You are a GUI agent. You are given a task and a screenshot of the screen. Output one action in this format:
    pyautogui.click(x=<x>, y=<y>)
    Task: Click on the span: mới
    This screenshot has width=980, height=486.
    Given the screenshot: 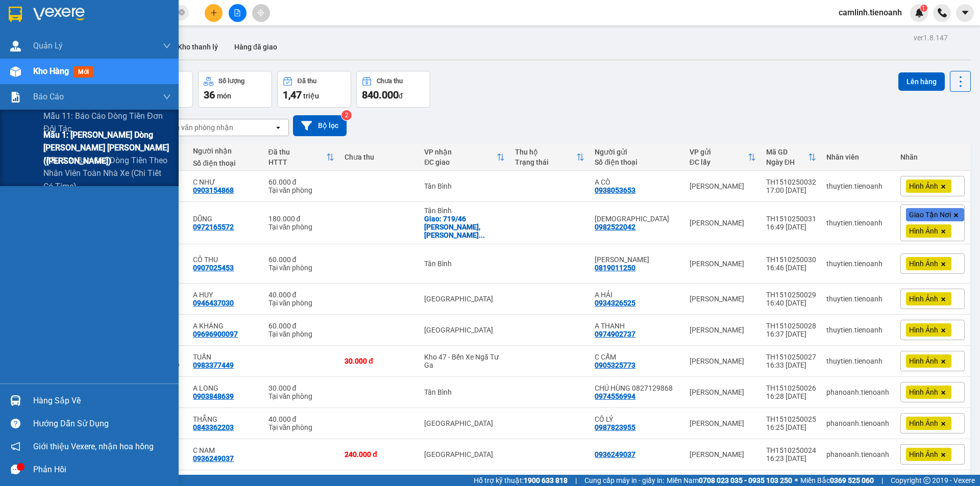 What is the action you would take?
    pyautogui.click(x=83, y=72)
    